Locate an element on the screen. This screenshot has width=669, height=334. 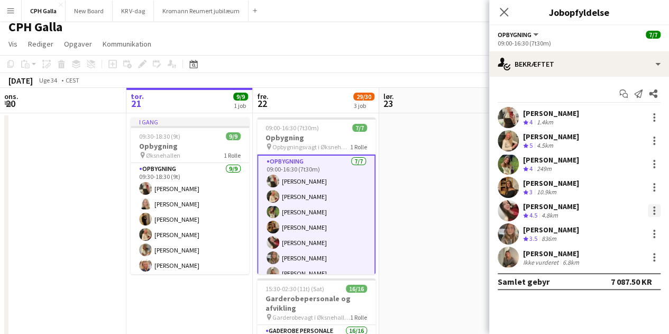
span: 3.5 is located at coordinates (533, 238).